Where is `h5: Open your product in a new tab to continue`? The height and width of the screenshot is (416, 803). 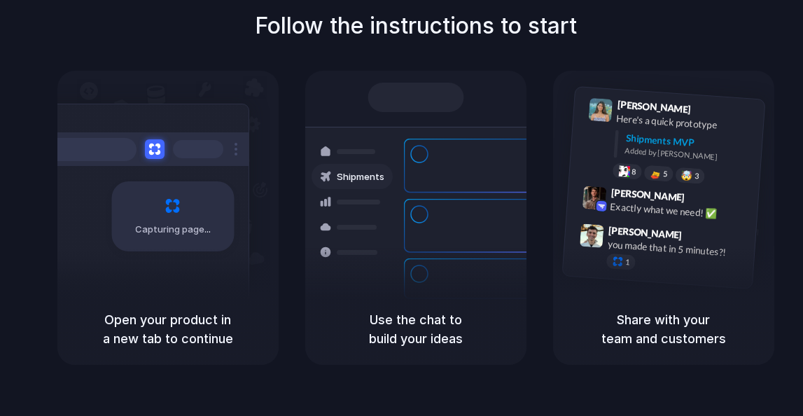
h5: Open your product in a new tab to continue is located at coordinates (168, 329).